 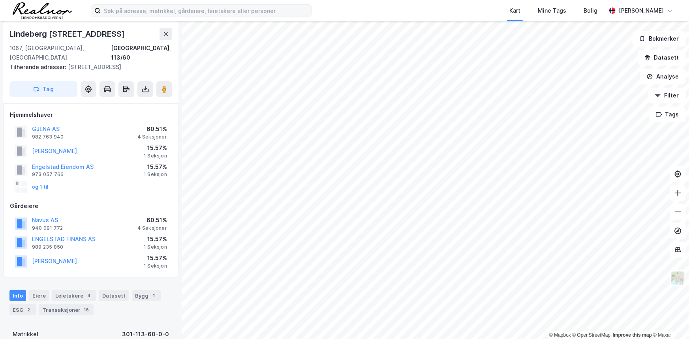 What do you see at coordinates (91, 206) in the screenshot?
I see `div: Gårdeiere` at bounding box center [91, 206].